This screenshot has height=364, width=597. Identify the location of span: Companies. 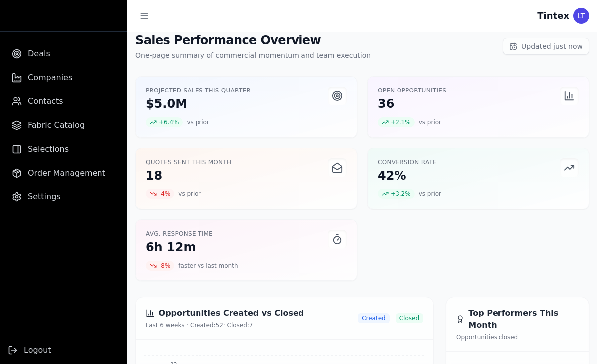
(50, 78).